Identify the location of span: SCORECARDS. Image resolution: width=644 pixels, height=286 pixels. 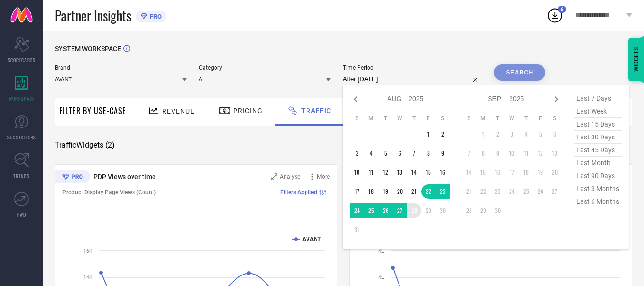
(22, 60).